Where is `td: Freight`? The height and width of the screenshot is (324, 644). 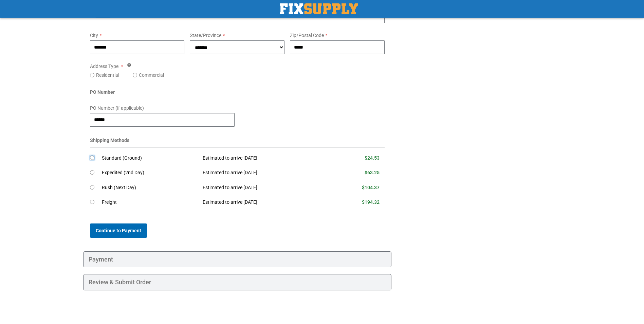
td: Freight is located at coordinates (150, 202).